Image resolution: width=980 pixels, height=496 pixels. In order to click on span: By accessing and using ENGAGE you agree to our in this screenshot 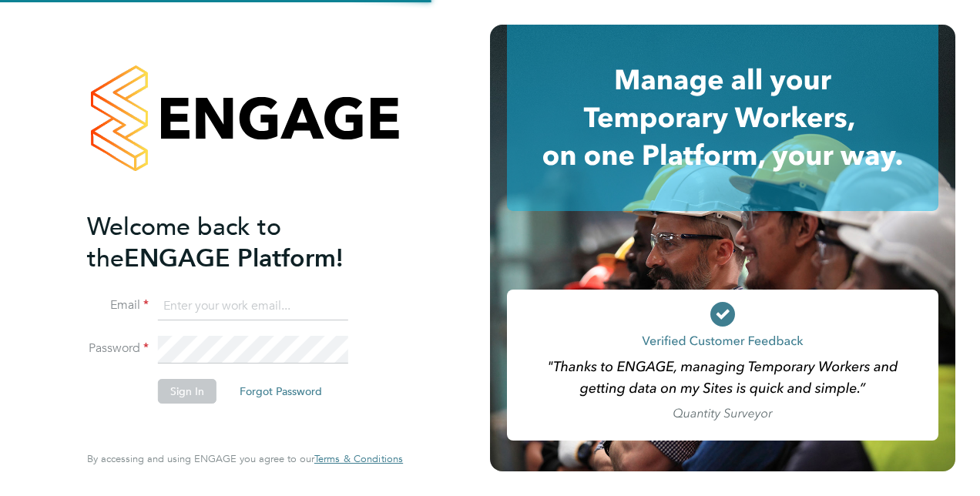, I will do `click(245, 458)`.